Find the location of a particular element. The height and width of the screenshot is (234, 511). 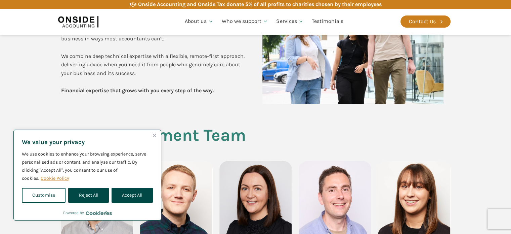

img: Close is located at coordinates (154, 135).